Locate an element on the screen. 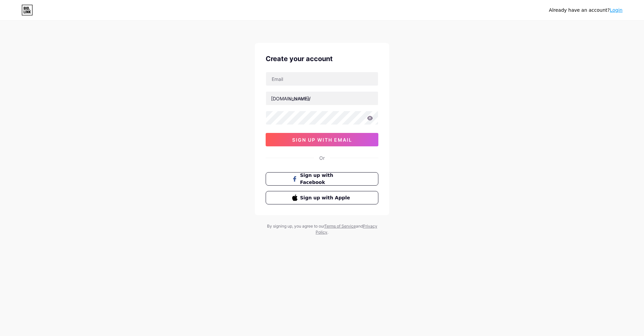  div: Create your account is located at coordinates (322, 59).